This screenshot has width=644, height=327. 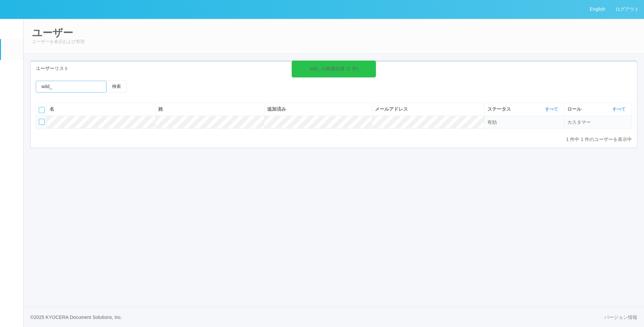 What do you see at coordinates (12, 197) in the screenshot?
I see `a: ドキュメントを管理` at bounding box center [12, 197].